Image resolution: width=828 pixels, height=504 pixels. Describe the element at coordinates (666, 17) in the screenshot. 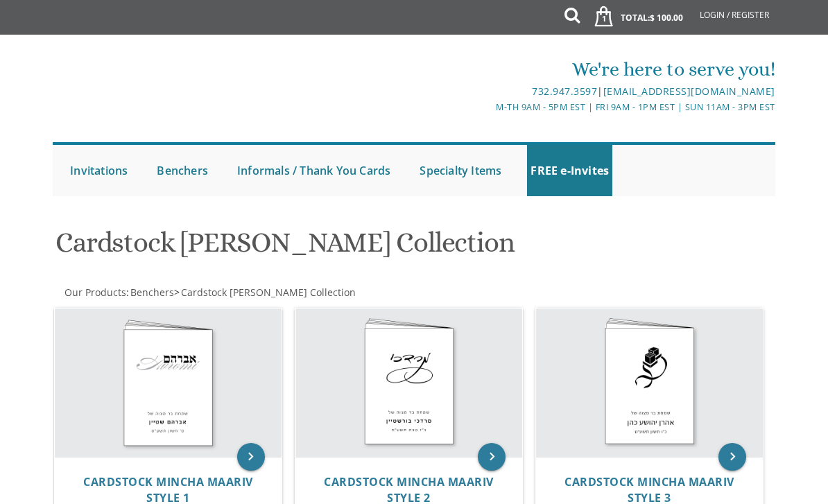

I see `span: $ 100.00` at that location.